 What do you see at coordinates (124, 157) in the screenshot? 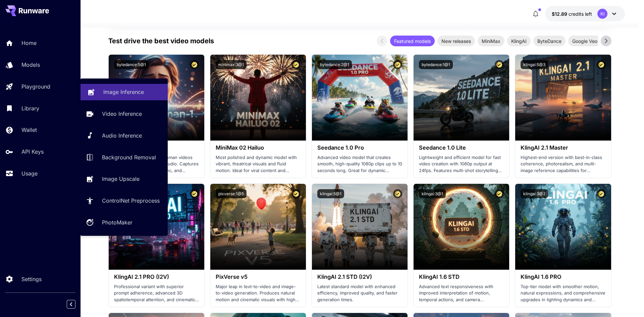
I see `a: Background Removal` at bounding box center [124, 157].